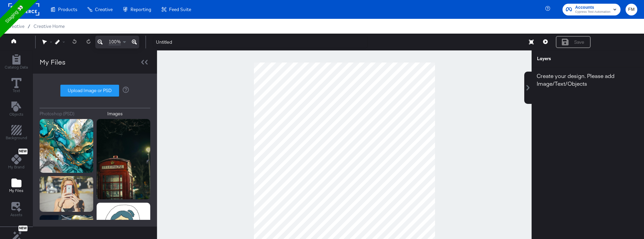 Image resolution: width=644 pixels, height=239 pixels. Describe the element at coordinates (592, 7) in the screenshot. I see `span: Accounts` at that location.